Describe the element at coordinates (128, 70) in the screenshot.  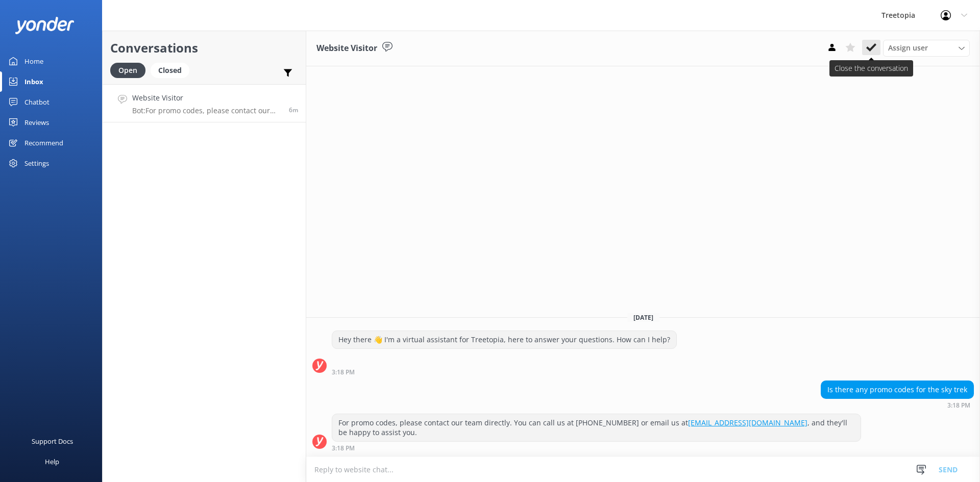
I see `div: Open` at that location.